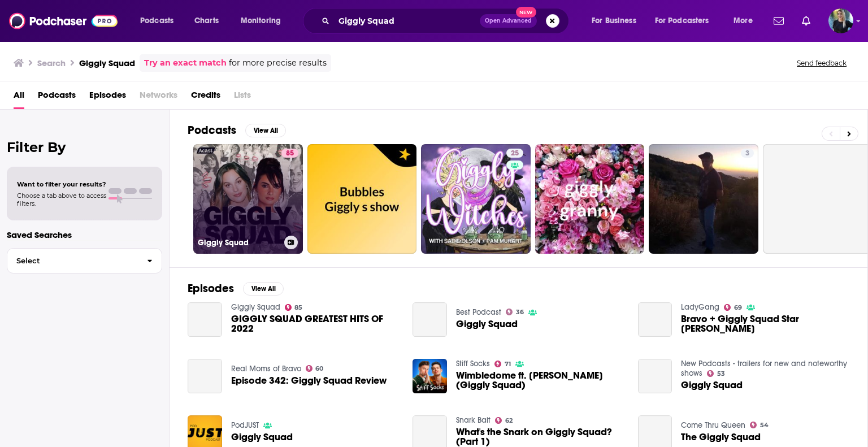 The image size is (868, 447). I want to click on a: What's the Snark on Giggly Squad? (Part 1), so click(540, 437).